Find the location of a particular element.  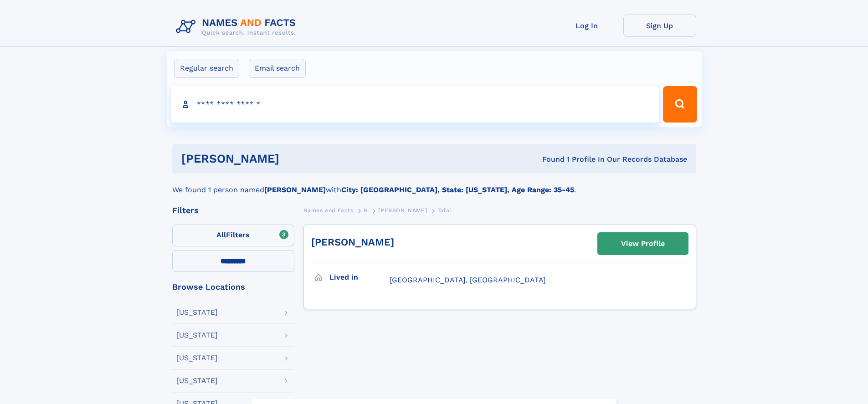

div: Browse Locations is located at coordinates (233, 287).